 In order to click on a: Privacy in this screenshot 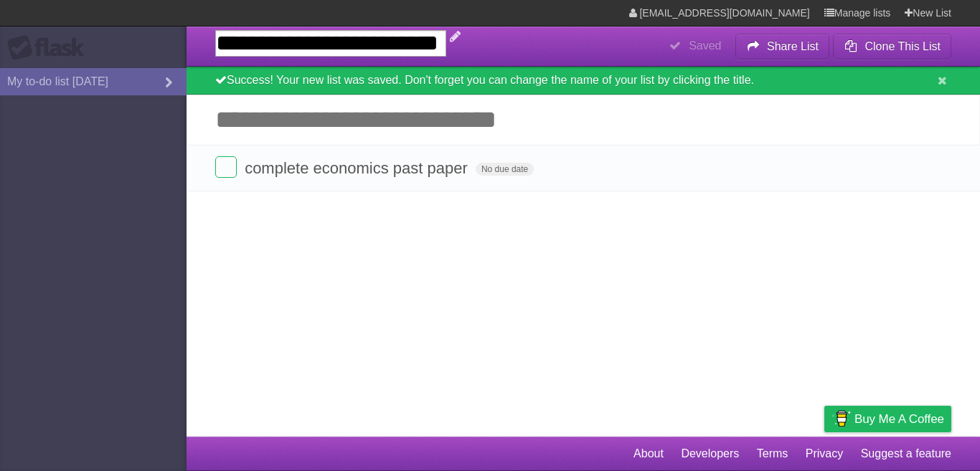, I will do `click(824, 453)`.